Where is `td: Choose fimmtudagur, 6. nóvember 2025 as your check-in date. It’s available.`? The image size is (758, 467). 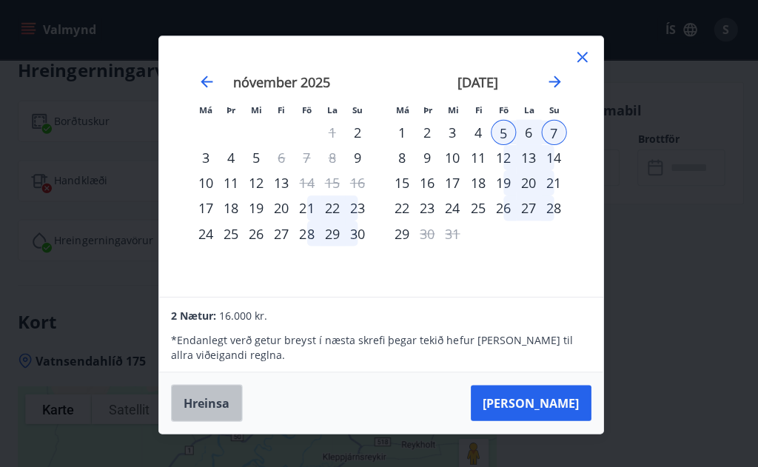 td: Choose fimmtudagur, 6. nóvember 2025 as your check-in date. It’s available. is located at coordinates (281, 157).